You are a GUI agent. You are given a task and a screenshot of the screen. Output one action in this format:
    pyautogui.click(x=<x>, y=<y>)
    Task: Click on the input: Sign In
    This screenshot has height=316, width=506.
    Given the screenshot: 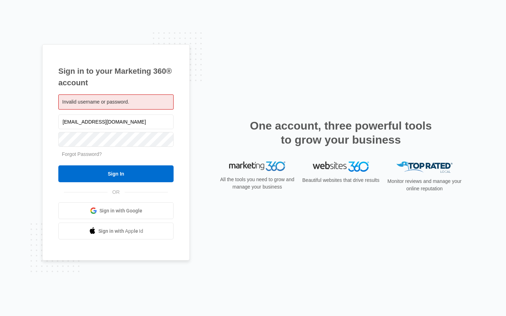 What is the action you would take?
    pyautogui.click(x=116, y=174)
    